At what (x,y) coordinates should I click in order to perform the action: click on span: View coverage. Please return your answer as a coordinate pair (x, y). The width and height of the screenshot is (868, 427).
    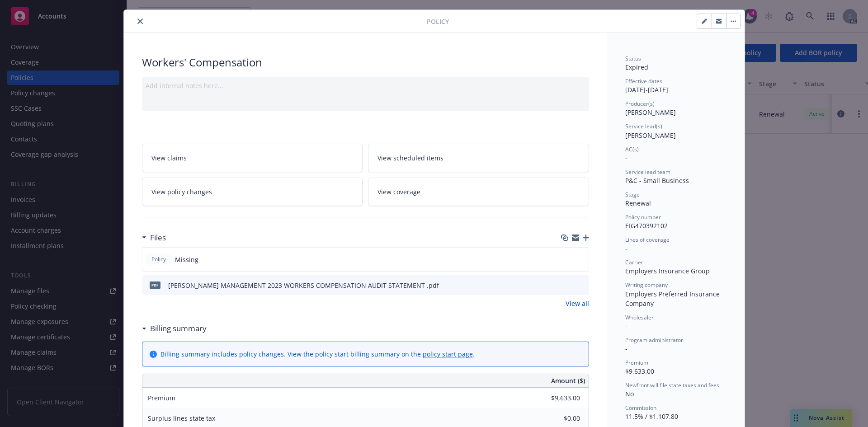
    Looking at the image, I should click on (399, 192).